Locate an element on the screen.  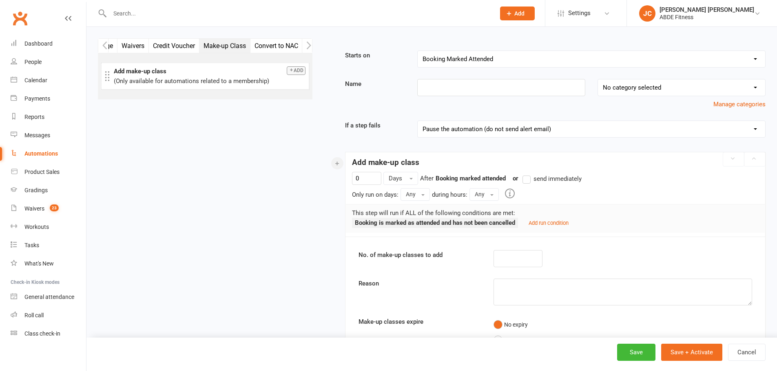
p: (Only available for automations related to a membership) is located at coordinates (210, 81).